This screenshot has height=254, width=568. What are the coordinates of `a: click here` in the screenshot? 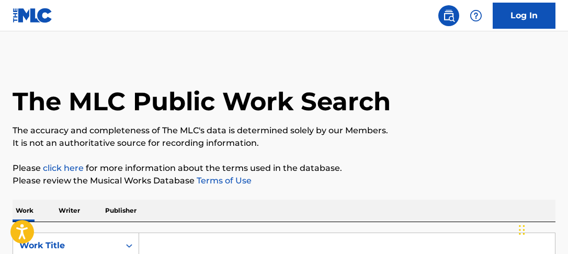 It's located at (63, 168).